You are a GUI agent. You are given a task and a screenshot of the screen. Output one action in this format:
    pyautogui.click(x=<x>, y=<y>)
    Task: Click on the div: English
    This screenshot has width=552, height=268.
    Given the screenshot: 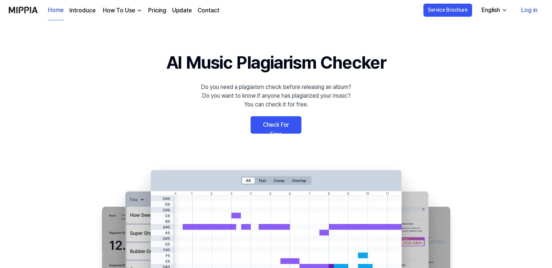 What is the action you would take?
    pyautogui.click(x=491, y=10)
    